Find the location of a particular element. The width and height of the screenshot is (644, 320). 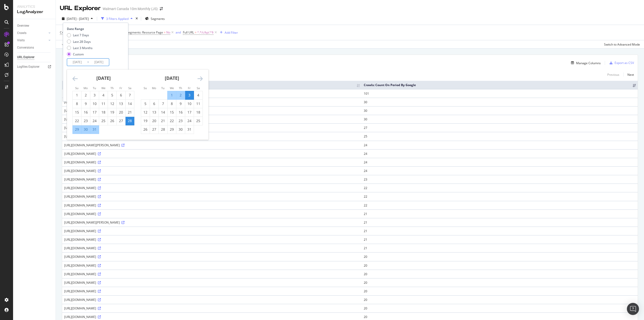

div: and is located at coordinates (178, 32).